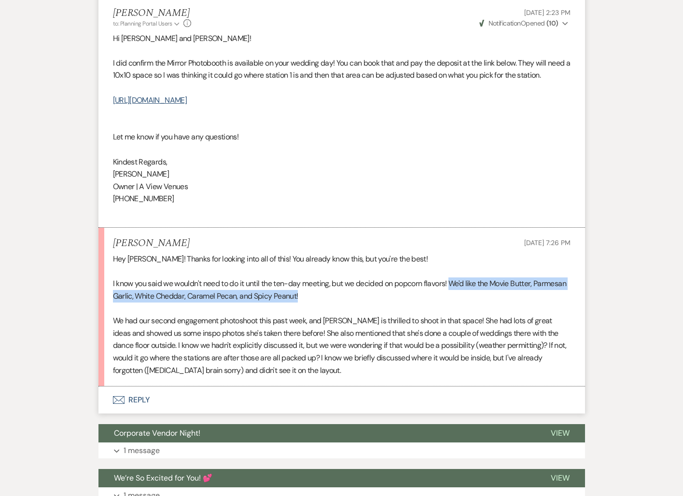 The image size is (683, 496). I want to click on p: Owner | A View Venues, so click(342, 187).